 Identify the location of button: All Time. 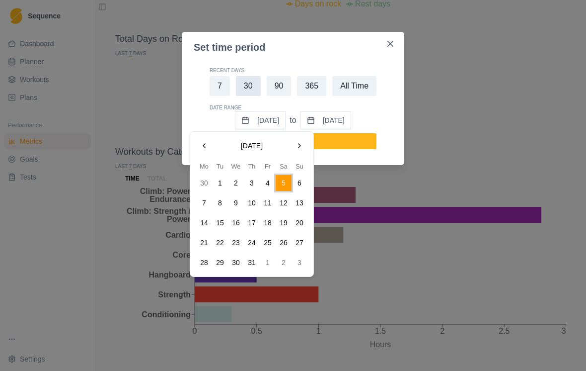
(354, 86).